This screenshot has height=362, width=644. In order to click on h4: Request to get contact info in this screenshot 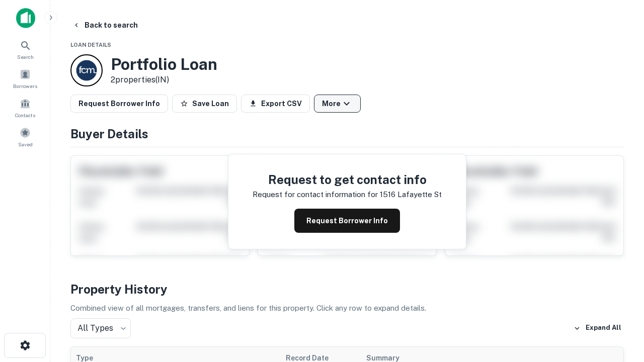, I will do `click(347, 180)`.